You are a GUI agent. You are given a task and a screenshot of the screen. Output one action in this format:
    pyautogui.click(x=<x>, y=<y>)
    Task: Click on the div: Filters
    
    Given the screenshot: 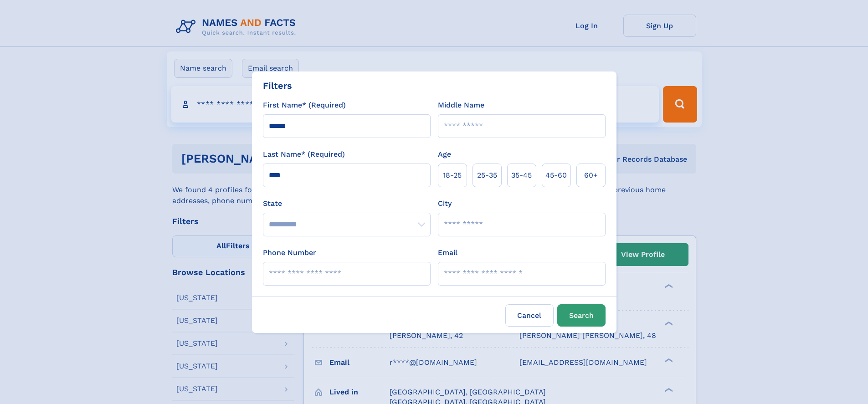 What is the action you would take?
    pyautogui.click(x=278, y=85)
    